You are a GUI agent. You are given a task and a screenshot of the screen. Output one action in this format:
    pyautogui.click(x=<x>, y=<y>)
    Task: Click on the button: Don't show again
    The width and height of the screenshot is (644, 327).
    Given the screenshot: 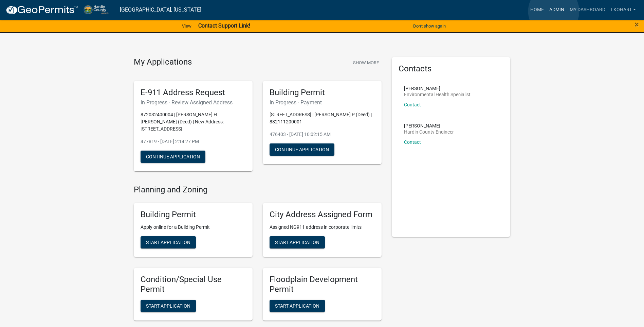 What is the action you would take?
    pyautogui.click(x=429, y=26)
    